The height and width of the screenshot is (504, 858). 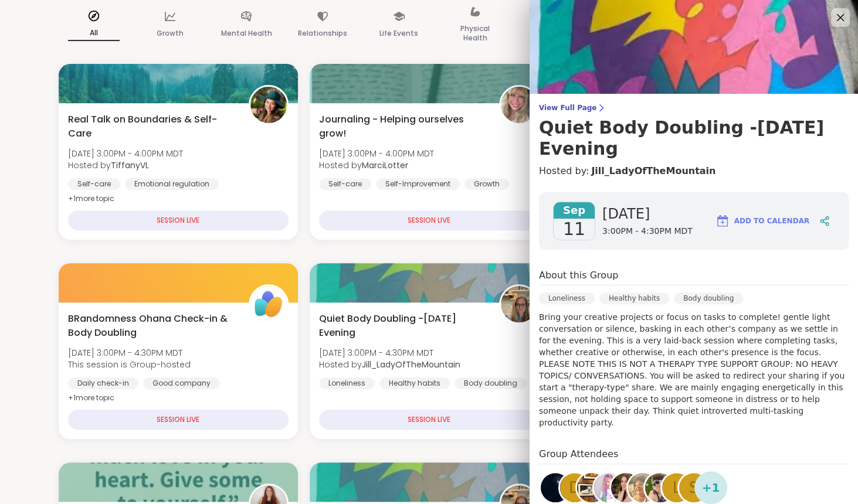 What do you see at coordinates (94, 34) in the screenshot?
I see `p: All` at bounding box center [94, 34].